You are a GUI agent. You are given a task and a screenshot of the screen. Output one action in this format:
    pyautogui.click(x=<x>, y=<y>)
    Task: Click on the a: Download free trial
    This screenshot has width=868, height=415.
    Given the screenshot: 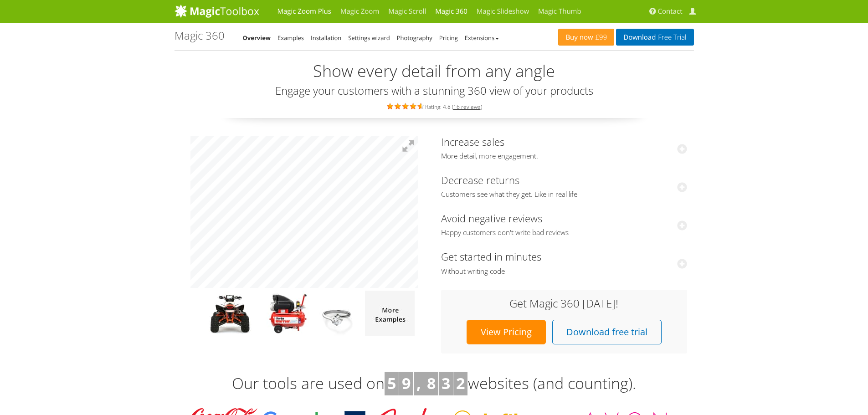 What is the action you would take?
    pyautogui.click(x=607, y=332)
    